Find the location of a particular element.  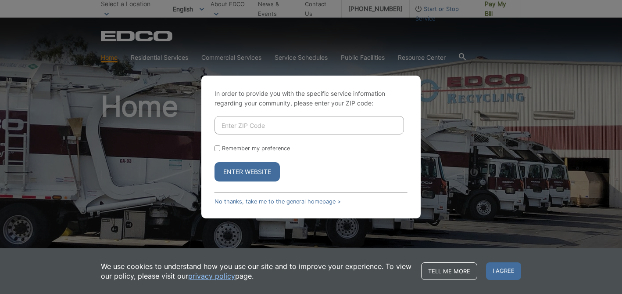

p: We use cookies to understand how you use our site and to improve your experience. To view our pol... is located at coordinates (257, 271).